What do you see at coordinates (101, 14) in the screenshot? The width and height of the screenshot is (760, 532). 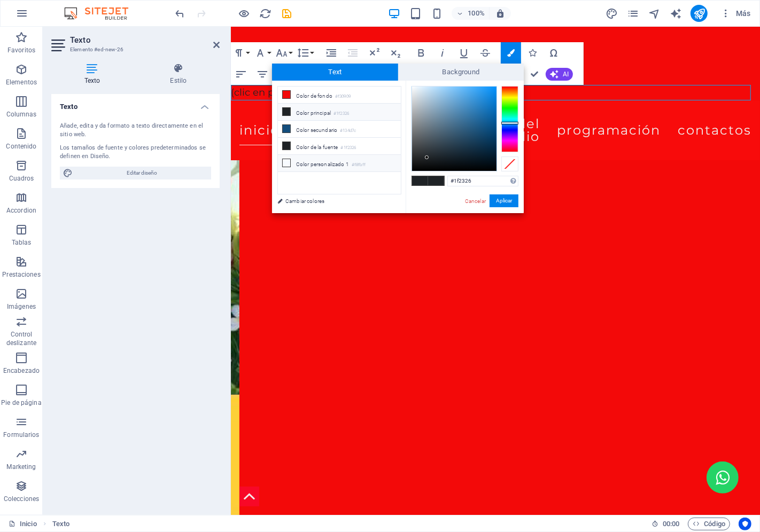 I see `img: Editor Logo` at bounding box center [101, 14].